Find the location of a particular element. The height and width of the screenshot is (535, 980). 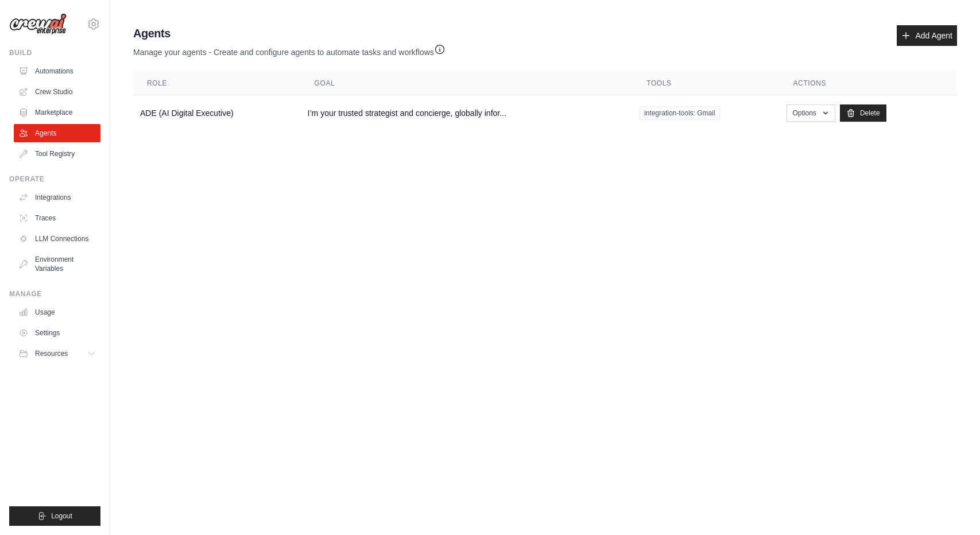

a: Delete is located at coordinates (863, 113).